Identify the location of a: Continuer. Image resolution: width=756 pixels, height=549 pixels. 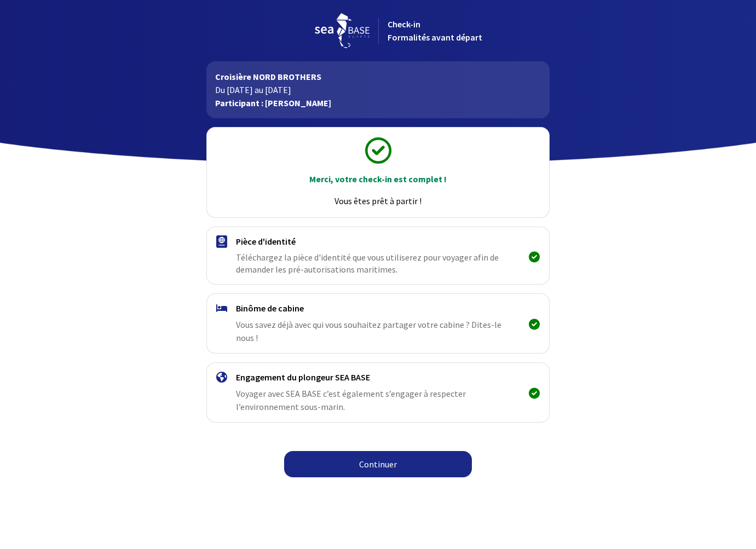
(378, 464).